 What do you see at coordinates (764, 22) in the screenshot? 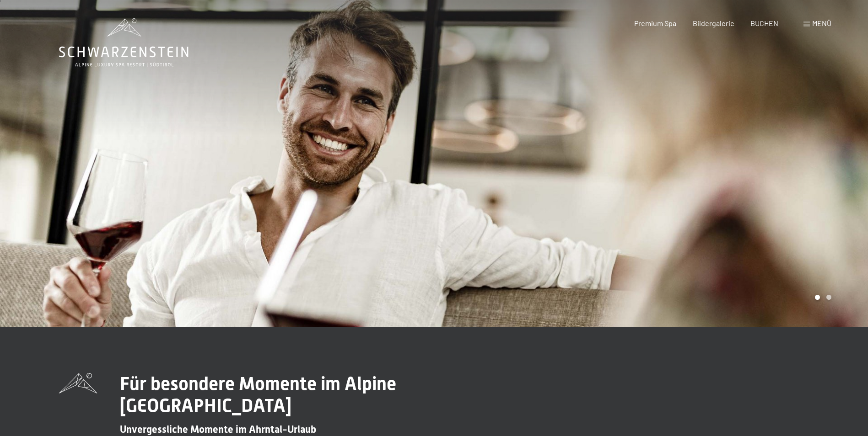
I see `a: BUCHEN` at bounding box center [764, 22].